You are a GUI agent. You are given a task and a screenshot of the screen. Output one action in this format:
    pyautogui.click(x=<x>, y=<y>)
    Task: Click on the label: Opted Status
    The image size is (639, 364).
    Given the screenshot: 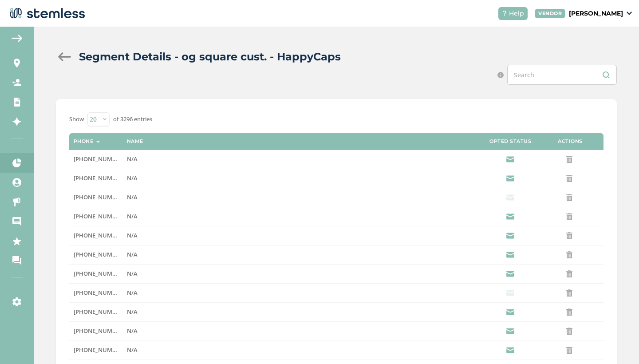 What is the action you would take?
    pyautogui.click(x=511, y=141)
    